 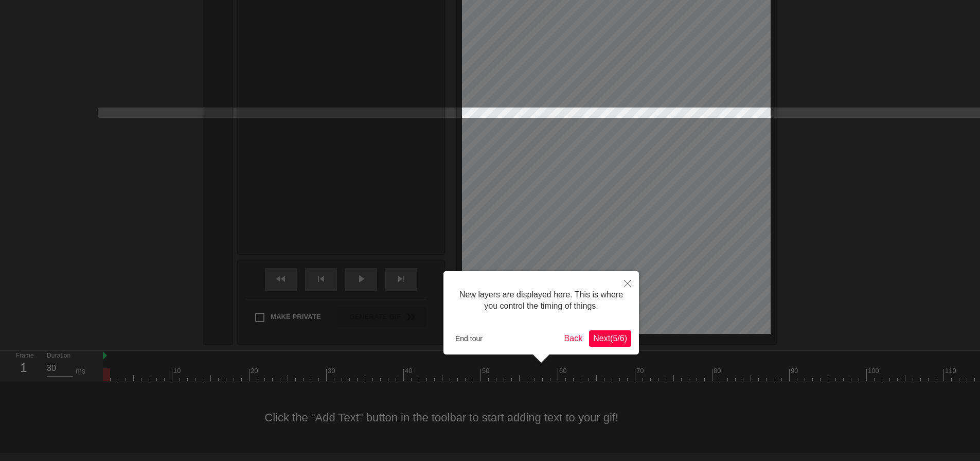 What do you see at coordinates (628, 283) in the screenshot?
I see `button: Close` at bounding box center [628, 283].